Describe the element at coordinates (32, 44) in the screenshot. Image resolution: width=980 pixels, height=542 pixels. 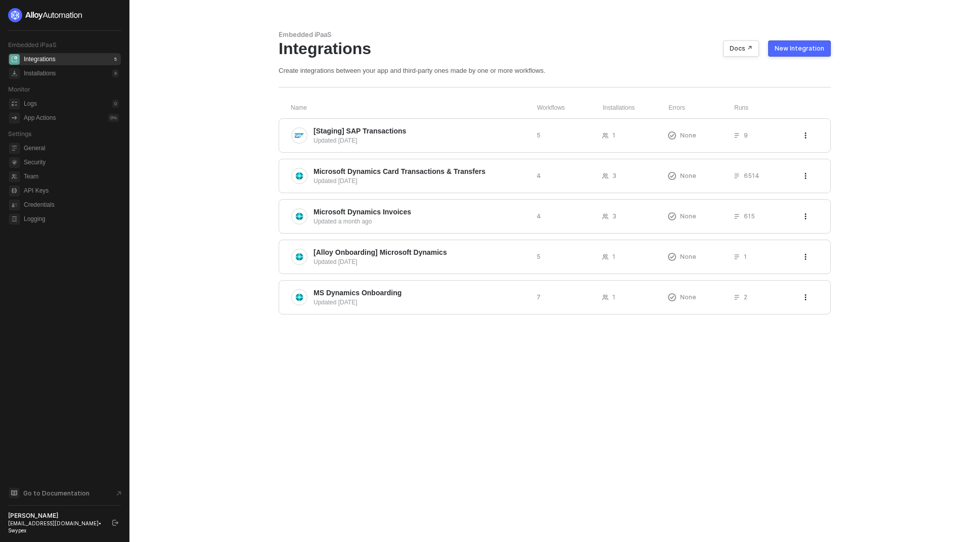
I see `span: Embedded iPaaS` at that location.